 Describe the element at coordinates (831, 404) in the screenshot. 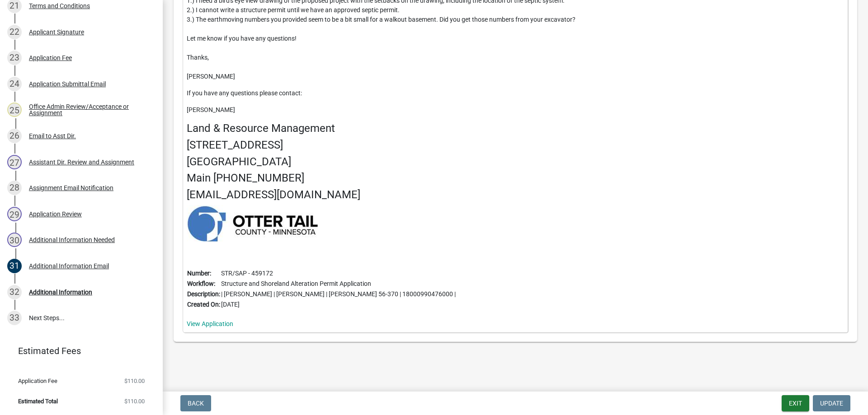

I see `button: Update` at that location.